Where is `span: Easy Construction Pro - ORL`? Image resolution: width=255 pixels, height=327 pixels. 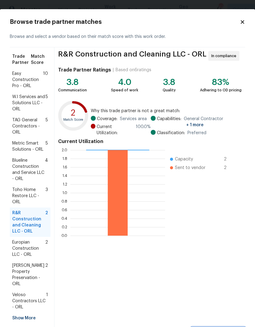 span: Easy Construction Pro - ORL is located at coordinates (28, 80).